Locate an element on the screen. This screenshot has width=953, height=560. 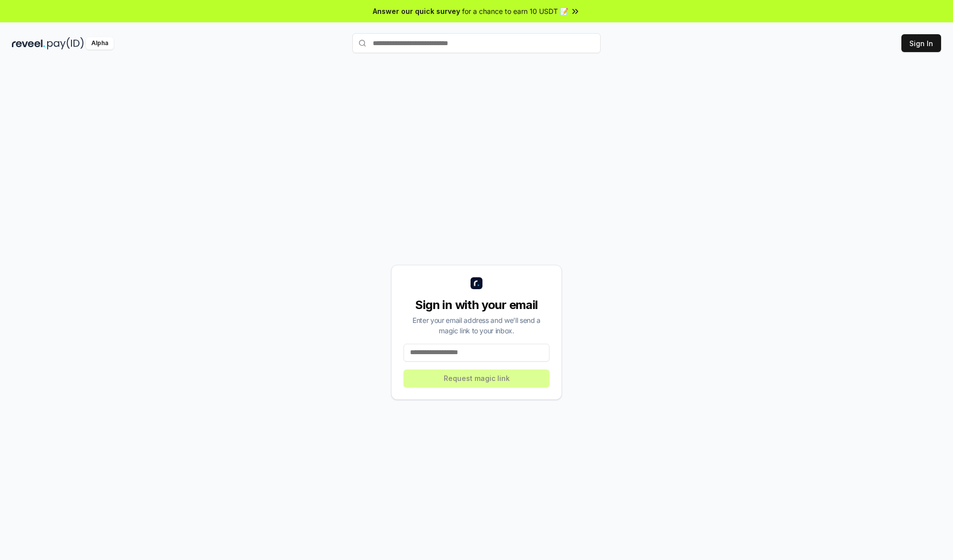
div: Alpha is located at coordinates (100, 43).